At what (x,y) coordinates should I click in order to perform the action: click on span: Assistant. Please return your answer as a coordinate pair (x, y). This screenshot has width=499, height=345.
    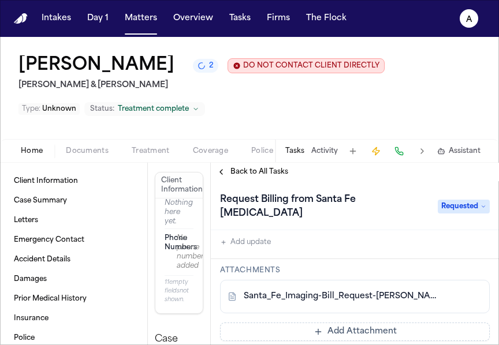
    Looking at the image, I should click on (464, 151).